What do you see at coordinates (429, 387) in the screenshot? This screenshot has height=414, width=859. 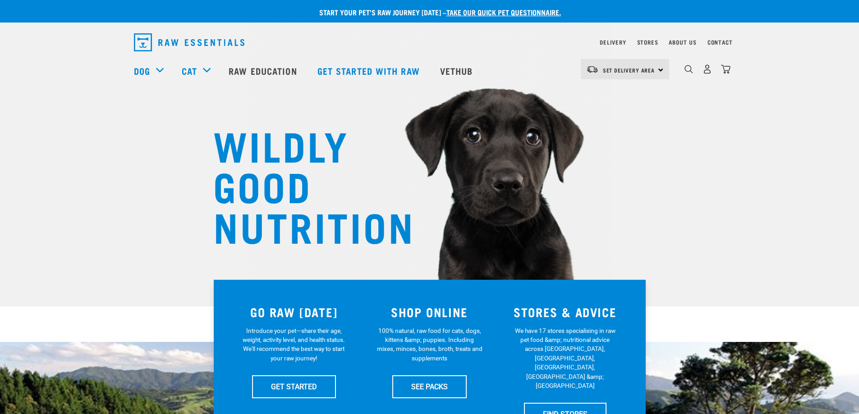 I see `a: SEE PACKS` at bounding box center [429, 387].